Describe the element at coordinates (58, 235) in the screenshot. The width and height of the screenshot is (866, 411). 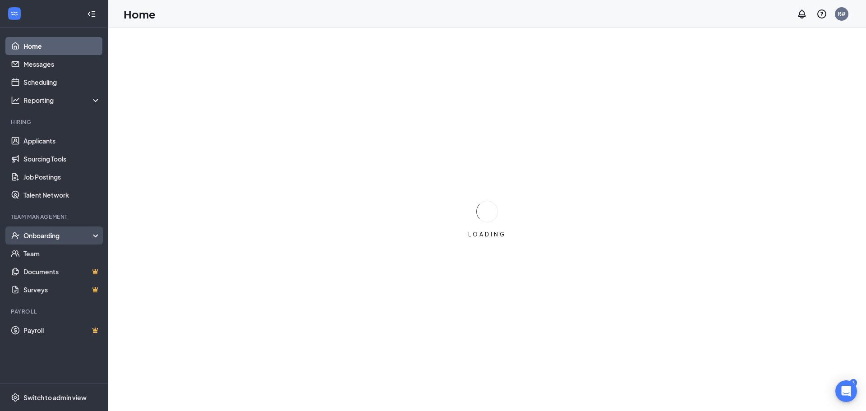
I see `div: Onboarding` at that location.